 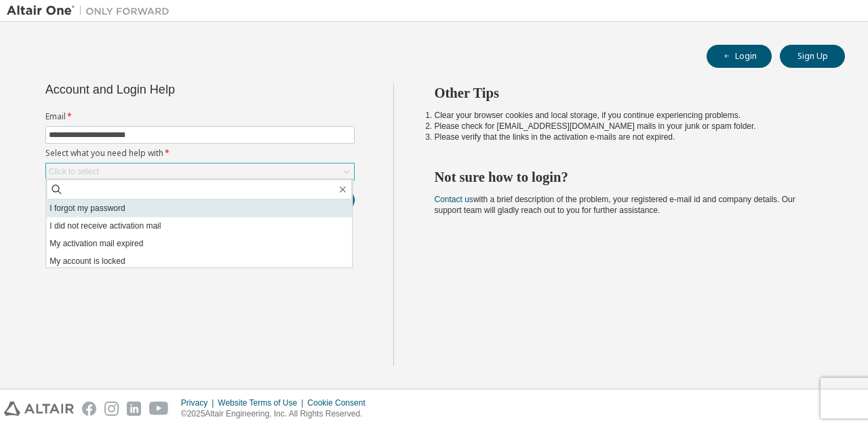 I want to click on label: Email, so click(x=200, y=117).